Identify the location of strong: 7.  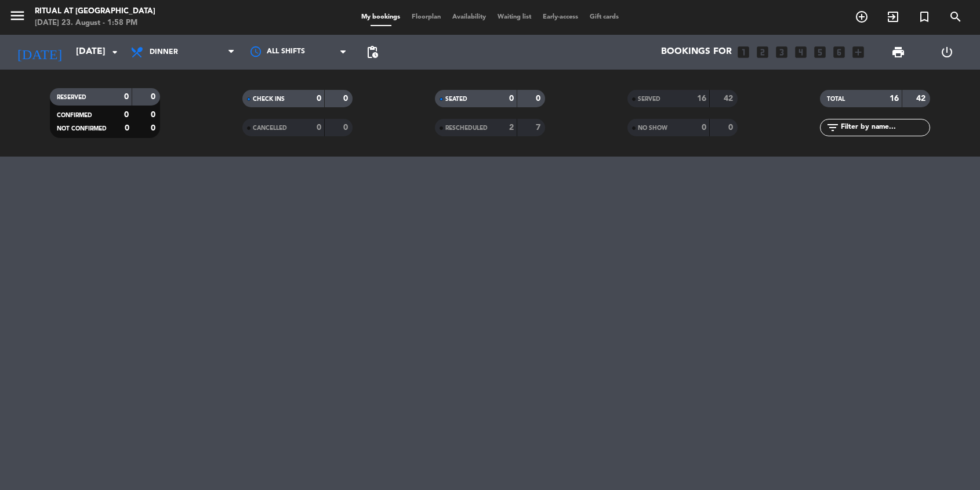
(539, 127).